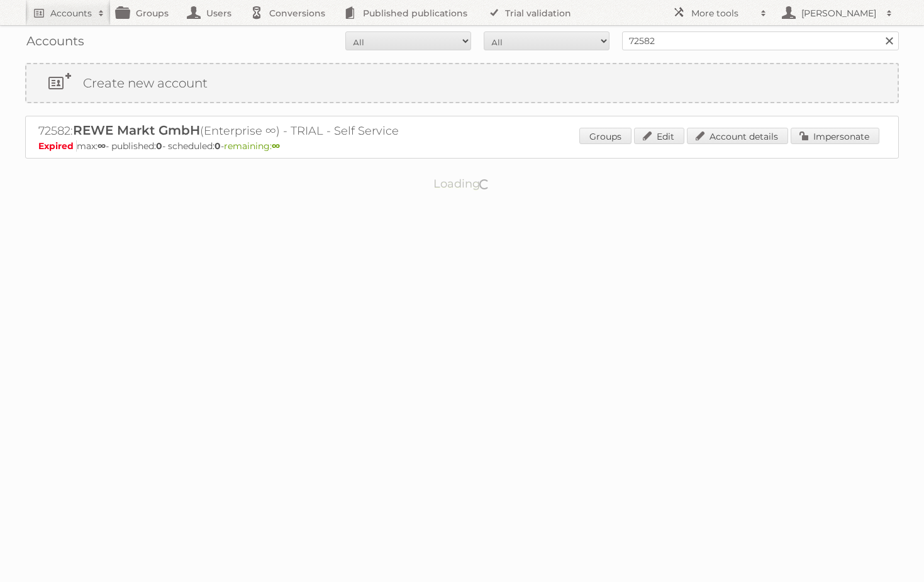 Image resolution: width=924 pixels, height=582 pixels. What do you see at coordinates (723, 13) in the screenshot?
I see `h2: More tools` at bounding box center [723, 13].